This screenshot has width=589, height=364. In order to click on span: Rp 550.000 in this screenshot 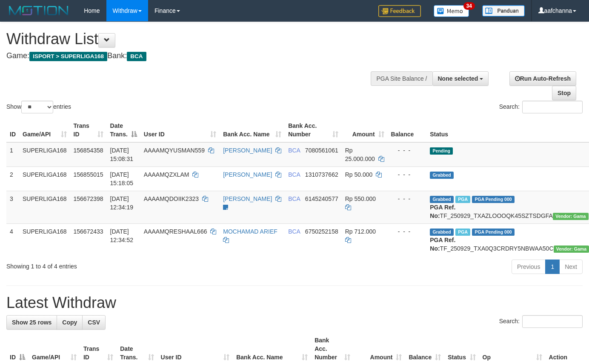, I will do `click(361, 199)`.